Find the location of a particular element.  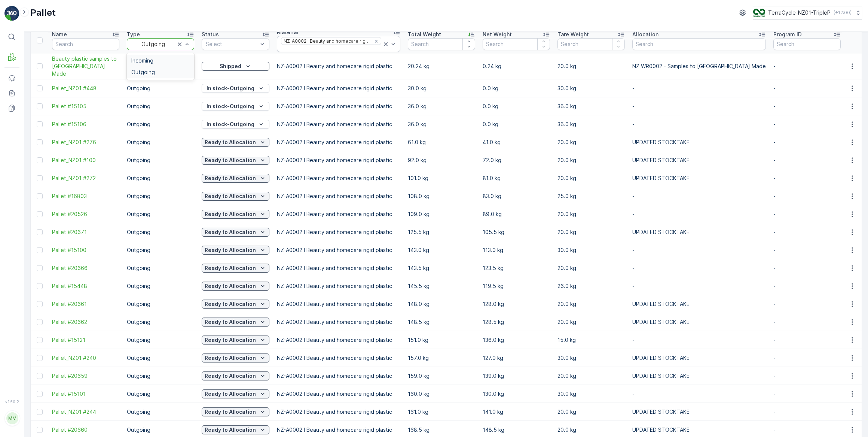

p: 25.0 kg is located at coordinates (591, 196).